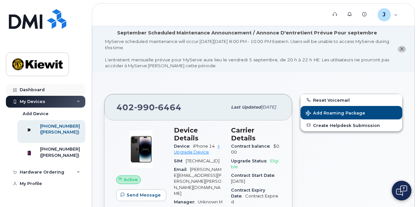 Image resolution: width=418 pixels, height=207 pixels. Describe the element at coordinates (252, 146) in the screenshot. I see `span: Contract balance` at that location.